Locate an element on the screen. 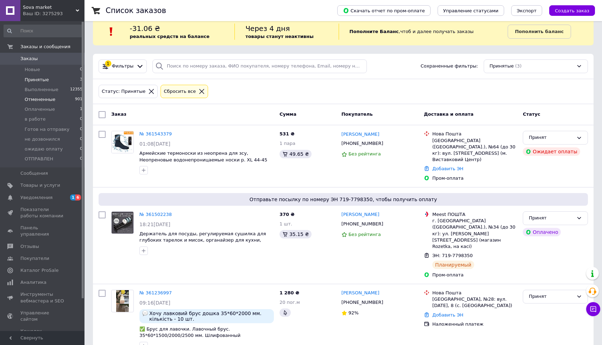 This screenshot has height=345, width=602. span: 1 пара is located at coordinates (287, 143).